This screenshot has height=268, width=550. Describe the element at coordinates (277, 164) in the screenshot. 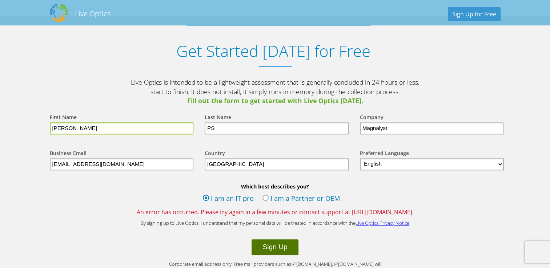

I see `input: Start typing to search for a country` at that location.